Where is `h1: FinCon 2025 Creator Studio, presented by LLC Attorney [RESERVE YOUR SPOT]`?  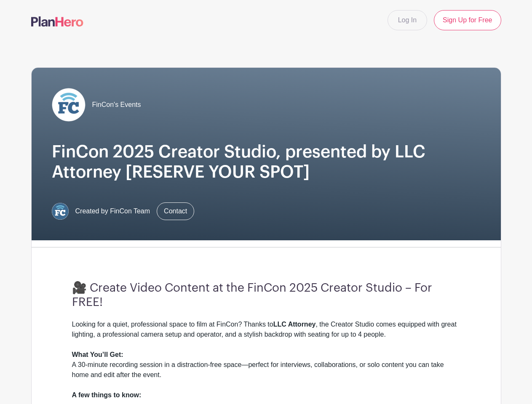 h1: FinCon 2025 Creator Studio, presented by LLC Attorney [RESERVE YOUR SPOT] is located at coordinates (266, 162).